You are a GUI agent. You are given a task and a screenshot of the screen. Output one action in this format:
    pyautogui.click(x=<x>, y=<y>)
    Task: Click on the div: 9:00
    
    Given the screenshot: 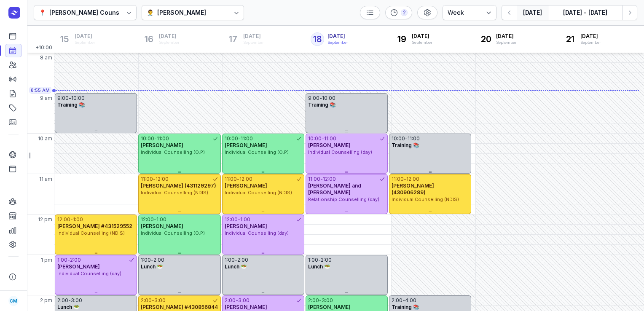 What is the action you would take?
    pyautogui.click(x=63, y=98)
    